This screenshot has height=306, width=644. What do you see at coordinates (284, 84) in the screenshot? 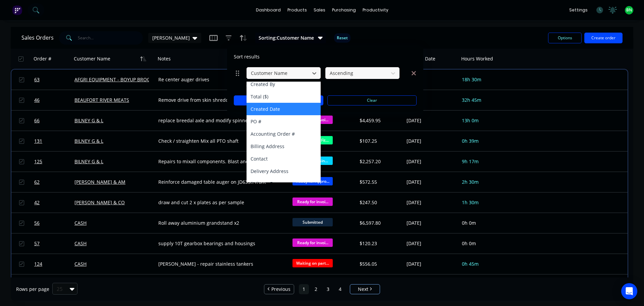
I see `div: Created By` at bounding box center [284, 84].